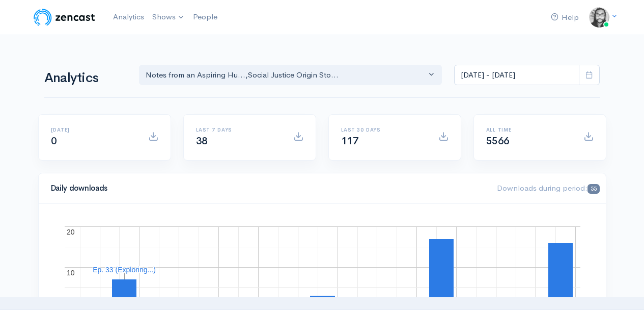 The image size is (644, 310). I want to click on h4: Daily downloads, so click(268, 188).